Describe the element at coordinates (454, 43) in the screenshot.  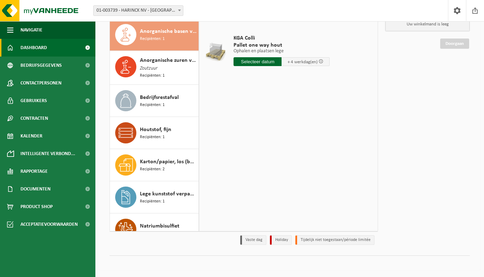
I see `a: Doorgaan` at that location.